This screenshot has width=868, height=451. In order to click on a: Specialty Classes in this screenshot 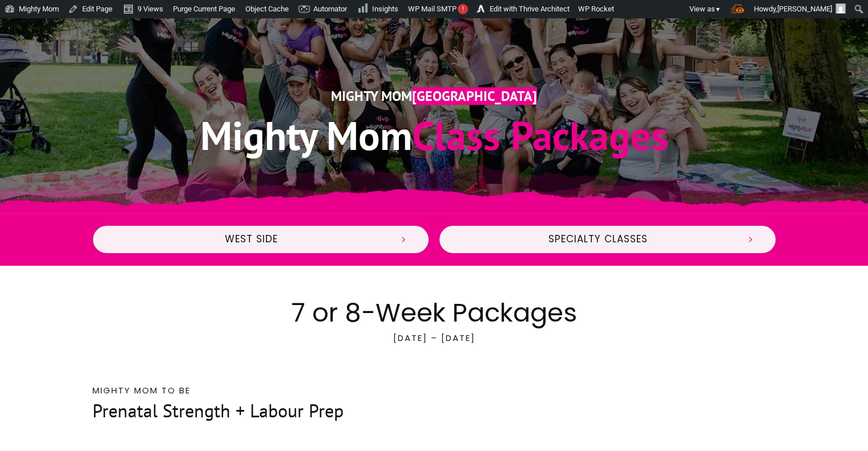, I will do `click(607, 239)`.